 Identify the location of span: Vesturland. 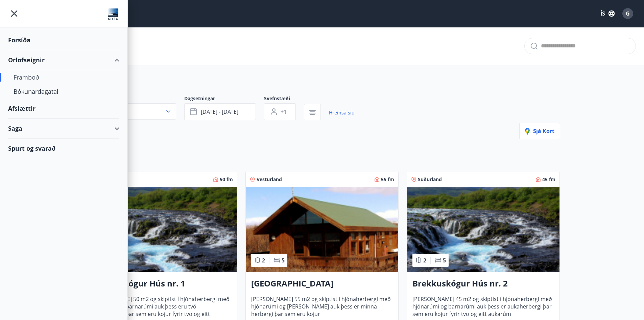
(269, 179).